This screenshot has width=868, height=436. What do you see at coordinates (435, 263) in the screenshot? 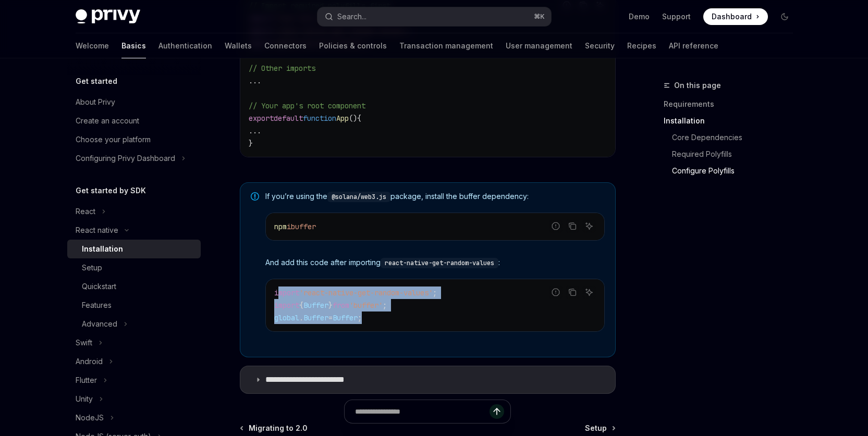
I see `span: And add this code after importing :` at bounding box center [435, 263].